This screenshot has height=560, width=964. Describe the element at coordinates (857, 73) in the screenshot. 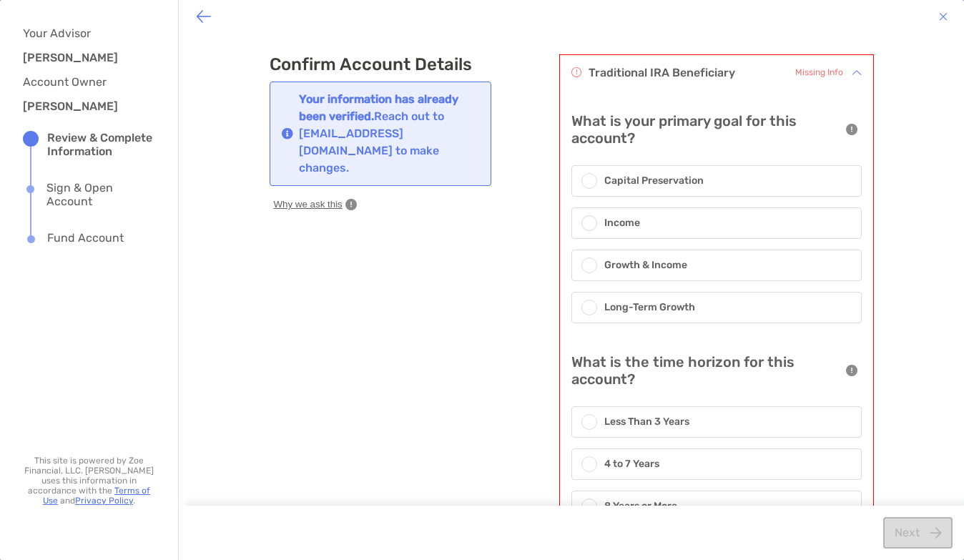

I see `img: icon arrow` at that location.